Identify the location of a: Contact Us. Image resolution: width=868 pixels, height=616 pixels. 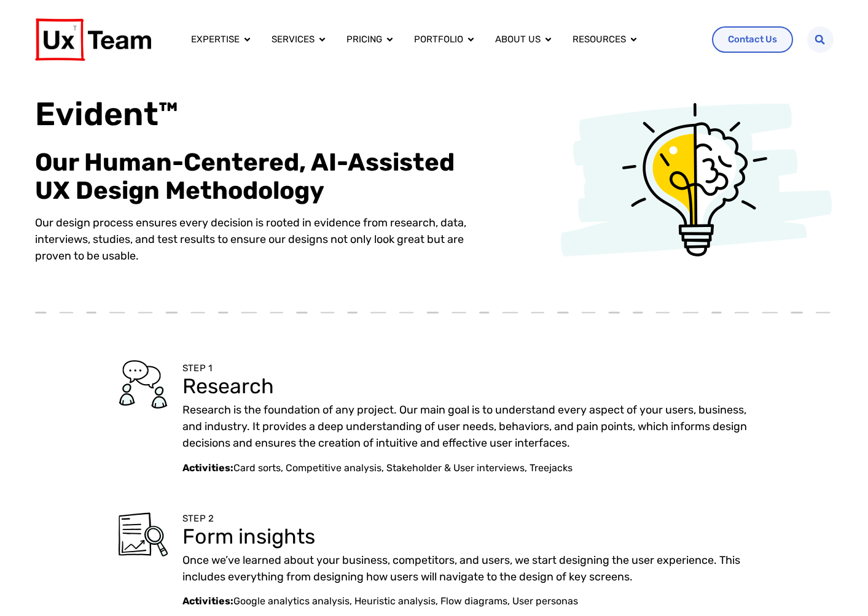
(753, 39).